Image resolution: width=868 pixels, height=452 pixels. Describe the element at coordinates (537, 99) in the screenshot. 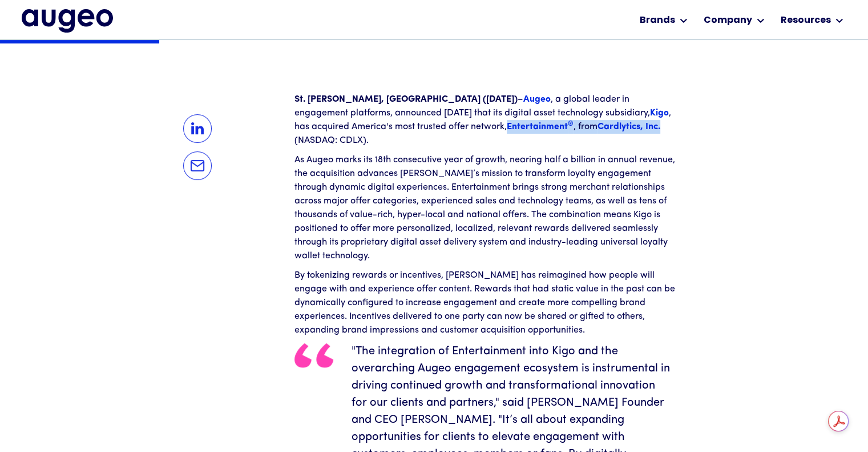

I see `a: Augeo` at that location.